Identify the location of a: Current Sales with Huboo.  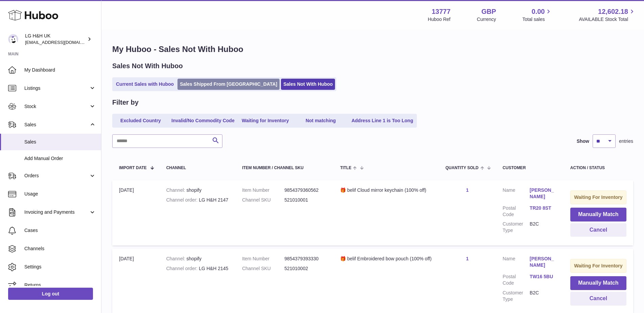
(144, 84).